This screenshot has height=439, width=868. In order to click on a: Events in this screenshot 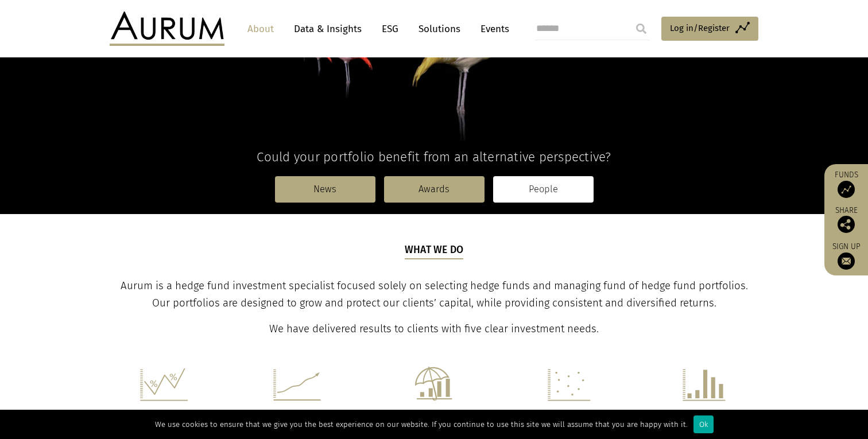, I will do `click(492, 29)`.